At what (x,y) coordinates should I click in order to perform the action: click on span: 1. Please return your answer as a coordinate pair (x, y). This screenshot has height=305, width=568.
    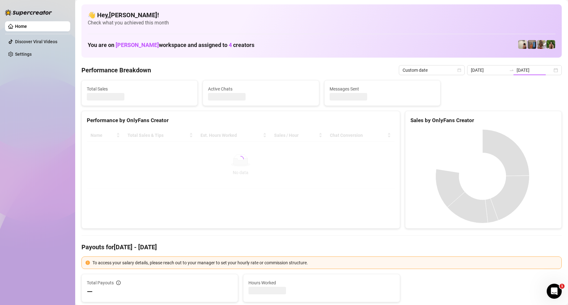
    Looking at the image, I should click on (562, 287).